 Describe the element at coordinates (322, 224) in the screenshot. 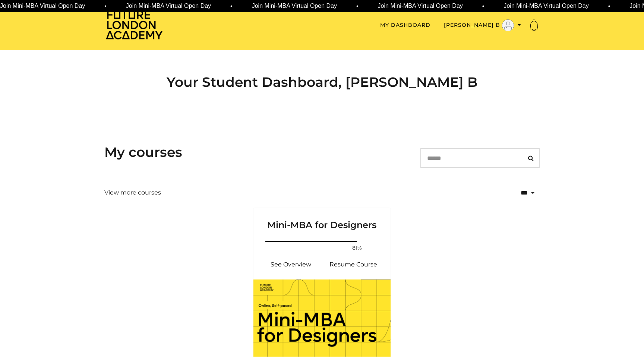

I see `a: Mini-MBA for Designers` at that location.